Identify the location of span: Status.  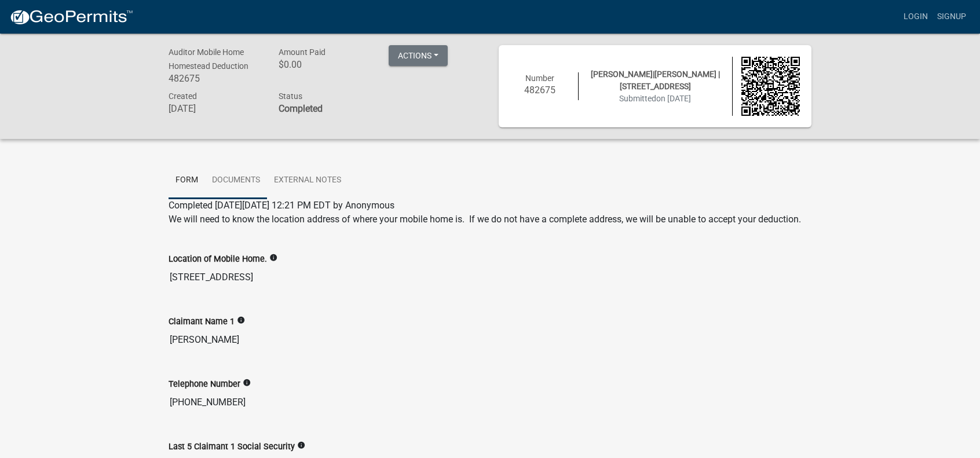
(290, 96).